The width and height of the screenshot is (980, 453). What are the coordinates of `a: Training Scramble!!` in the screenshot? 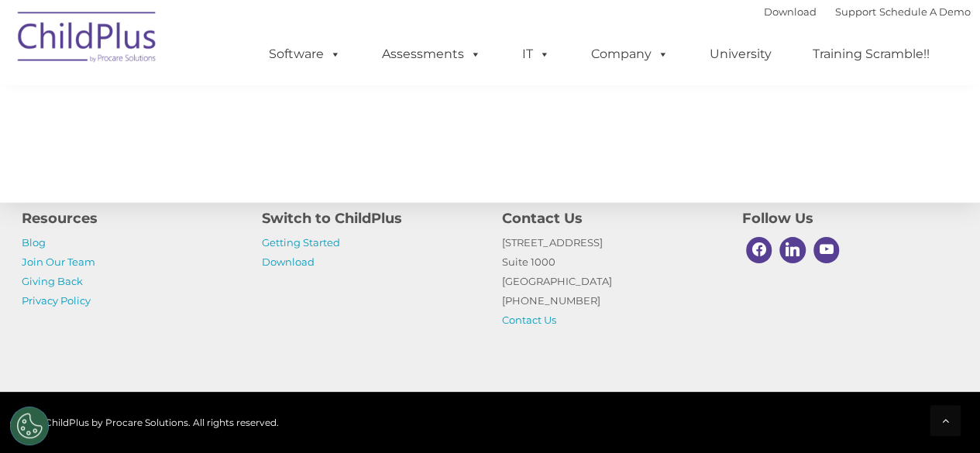 It's located at (871, 54).